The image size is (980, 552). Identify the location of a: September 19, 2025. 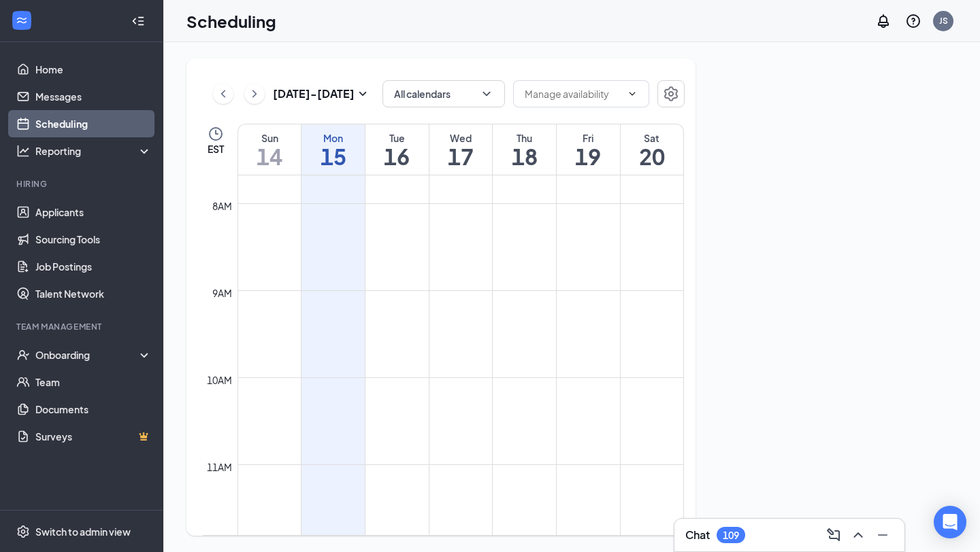
(588, 150).